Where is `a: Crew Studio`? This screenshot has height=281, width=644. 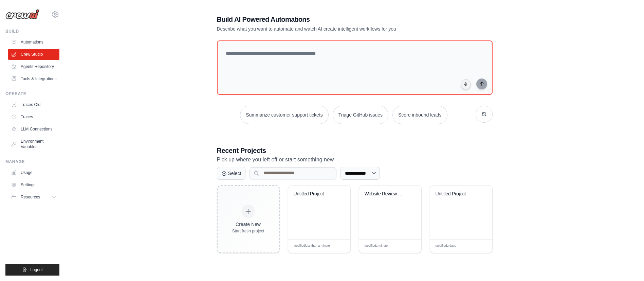
a: Crew Studio is located at coordinates (34, 55).